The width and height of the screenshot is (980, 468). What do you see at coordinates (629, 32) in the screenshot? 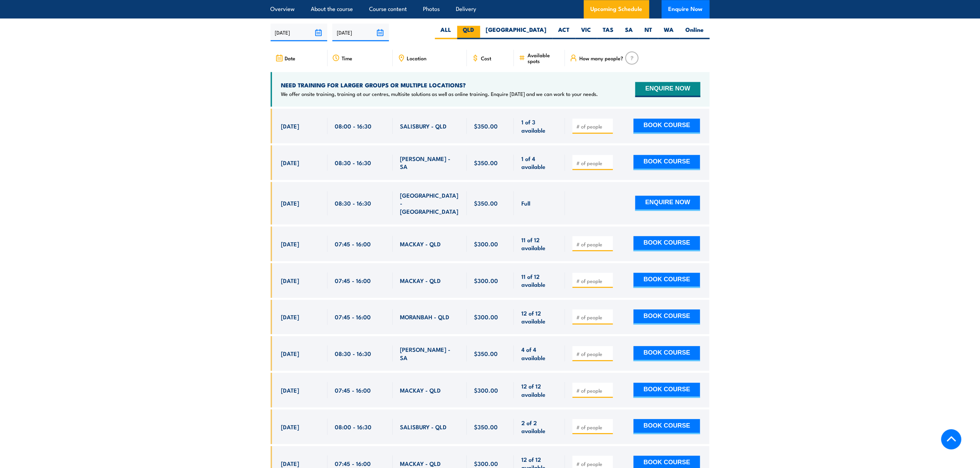
I see `label: SA` at bounding box center [629, 32].